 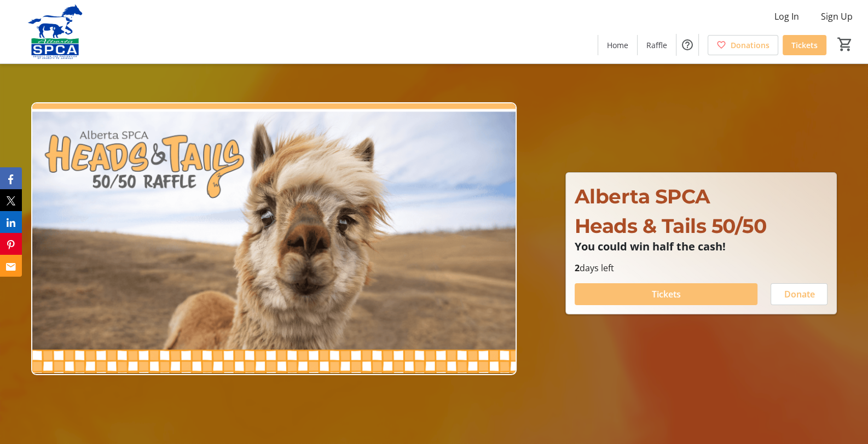 I want to click on button: Help, so click(x=687, y=45).